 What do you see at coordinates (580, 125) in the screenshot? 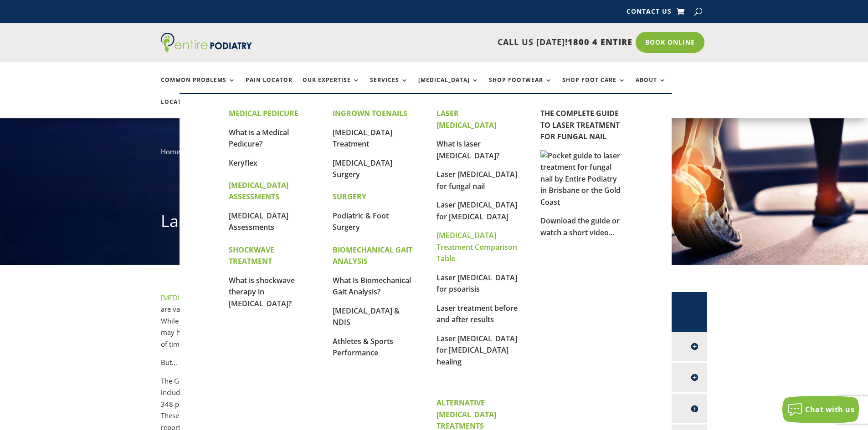
I see `strong: THE COMPLETE GUIDE TO LASER TREATMENT FOR FUNGAL NAIL` at bounding box center [580, 125].